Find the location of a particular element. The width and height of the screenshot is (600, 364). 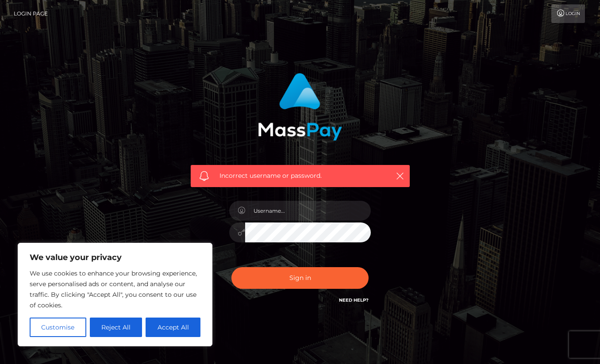

img: MassPay Login is located at coordinates (300, 106).